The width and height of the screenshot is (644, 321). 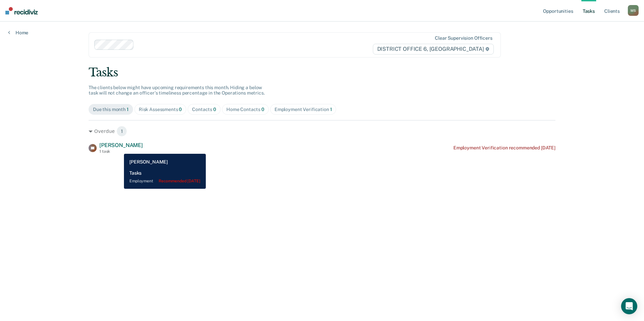 I want to click on img: Recidiviz, so click(x=21, y=11).